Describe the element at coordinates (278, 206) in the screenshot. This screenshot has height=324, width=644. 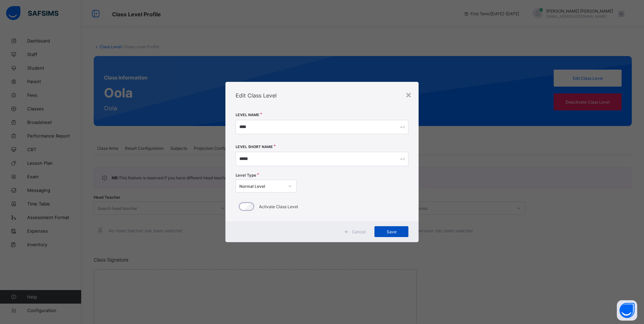
I see `label: Activate Class Level` at that location.